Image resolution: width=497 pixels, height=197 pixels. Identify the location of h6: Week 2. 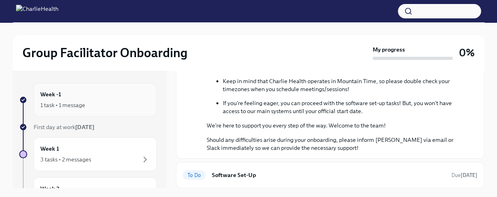
(50, 189).